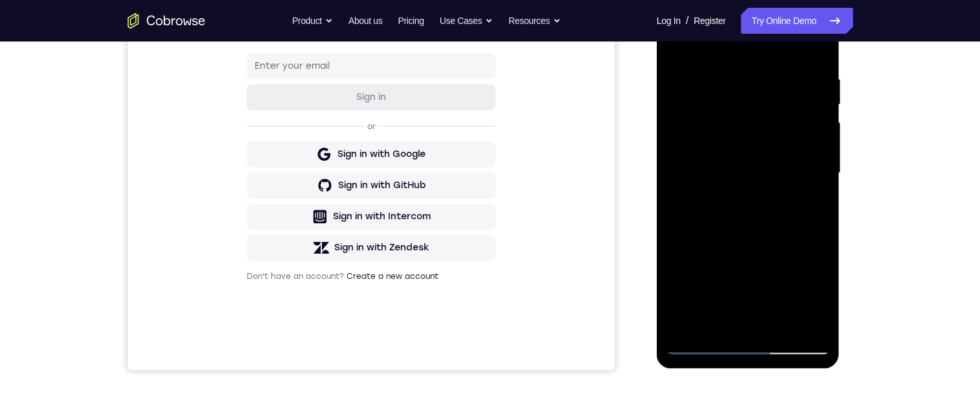  What do you see at coordinates (243, 280) in the screenshot?
I see `button: Sign in with Intercom` at bounding box center [243, 280].